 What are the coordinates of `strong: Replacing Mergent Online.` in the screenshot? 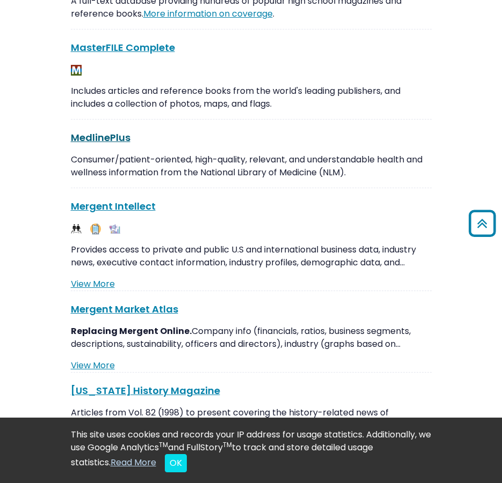 It's located at (131, 331).